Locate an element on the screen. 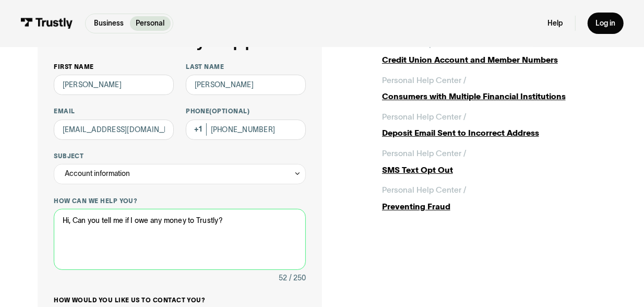 This screenshot has height=307, width=644. a: Personal is located at coordinates (150, 24).